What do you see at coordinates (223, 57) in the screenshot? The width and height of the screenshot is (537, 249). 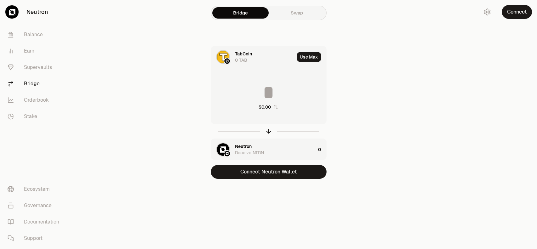 I see `img: TAB Logo` at bounding box center [223, 57].